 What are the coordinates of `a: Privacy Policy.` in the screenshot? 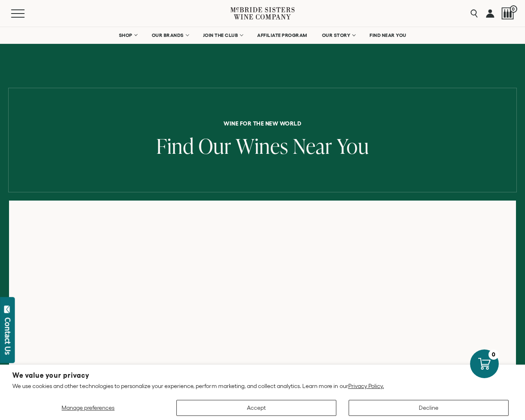 It's located at (366, 386).